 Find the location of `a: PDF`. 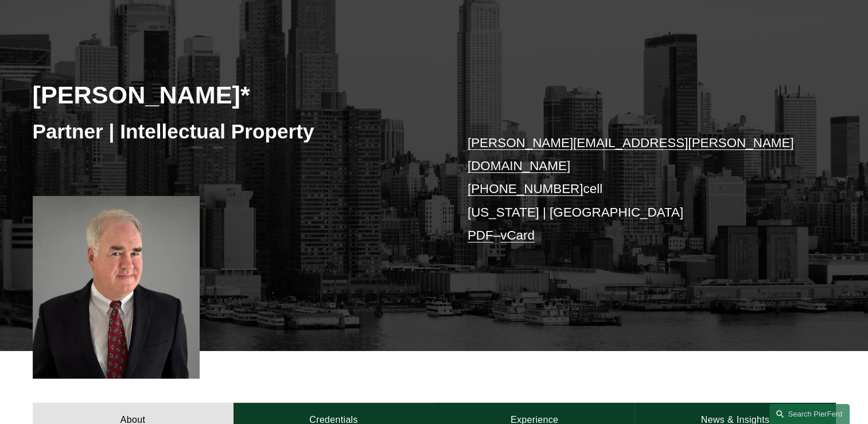

a: PDF is located at coordinates (480, 235).